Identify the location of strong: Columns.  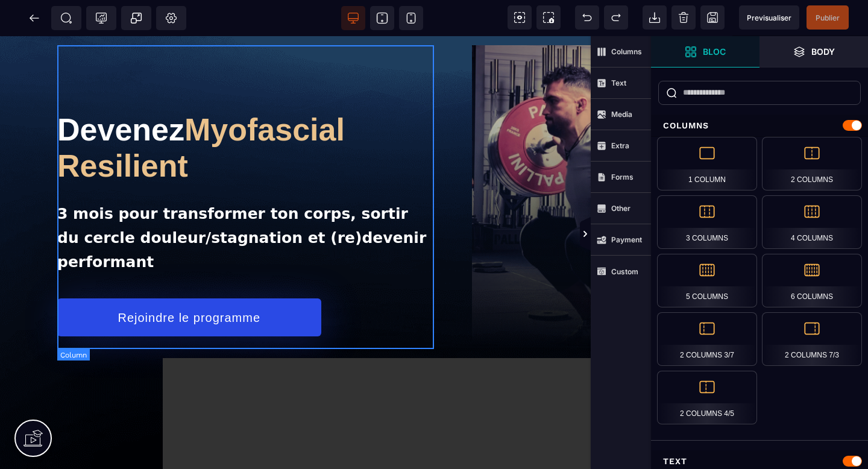
(626, 51).